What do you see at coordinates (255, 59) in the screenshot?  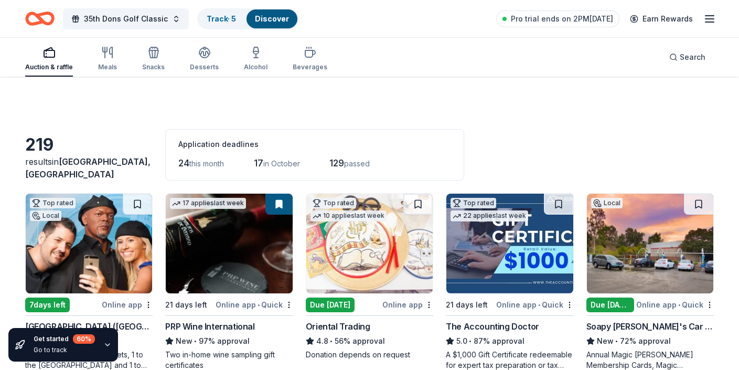 I see `button: Alcohol` at bounding box center [255, 59].